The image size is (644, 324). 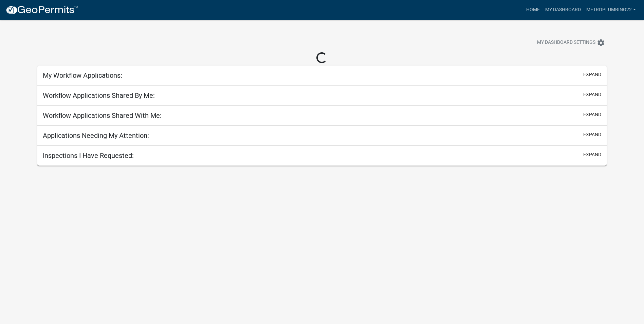 I want to click on h5: Workflow Applications Shared With Me:, so click(x=102, y=115).